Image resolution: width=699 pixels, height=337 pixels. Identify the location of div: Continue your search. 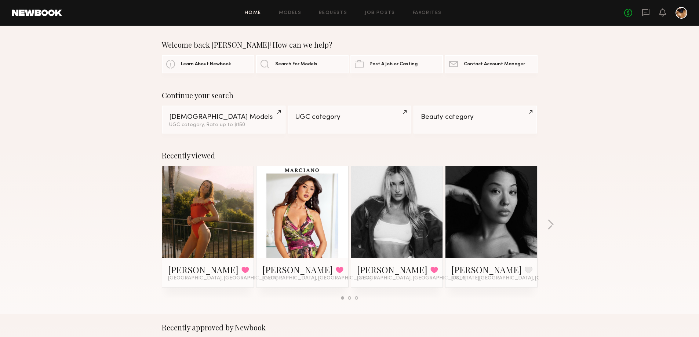
(350, 95).